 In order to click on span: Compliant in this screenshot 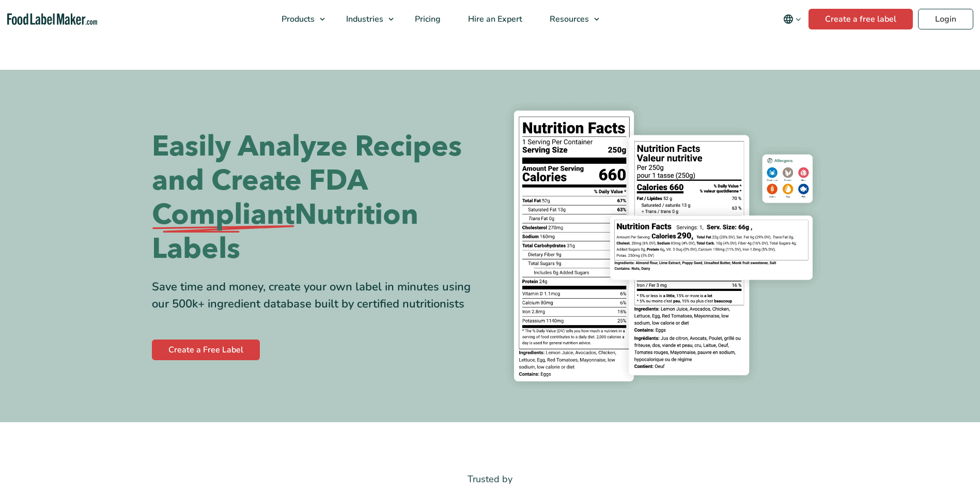, I will do `click(223, 215)`.